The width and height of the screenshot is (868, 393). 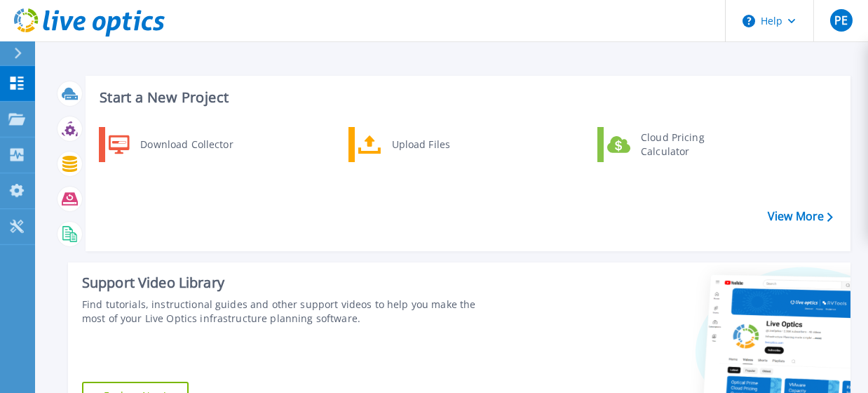 What do you see at coordinates (685, 144) in the screenshot?
I see `div: Cloud Pricing Calculator` at bounding box center [685, 144].